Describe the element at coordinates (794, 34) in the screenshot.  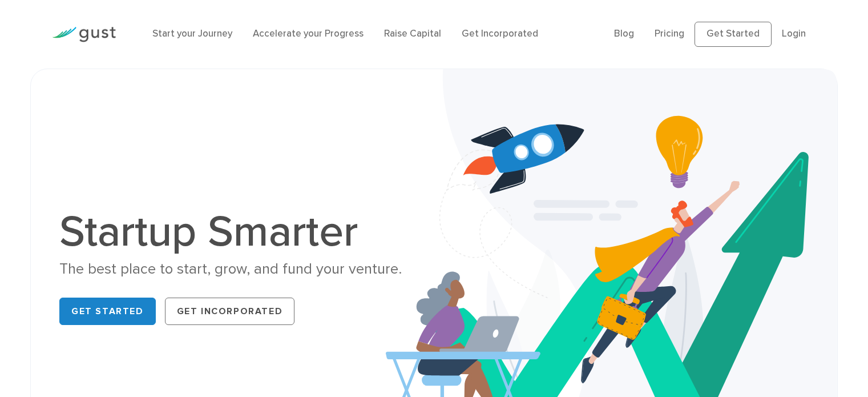
I see `a: Login` at that location.